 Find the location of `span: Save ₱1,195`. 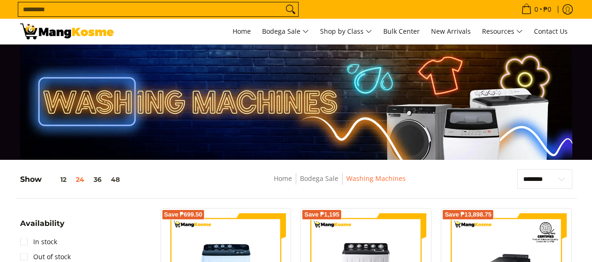

span: Save ₱1,195 is located at coordinates (322, 214).